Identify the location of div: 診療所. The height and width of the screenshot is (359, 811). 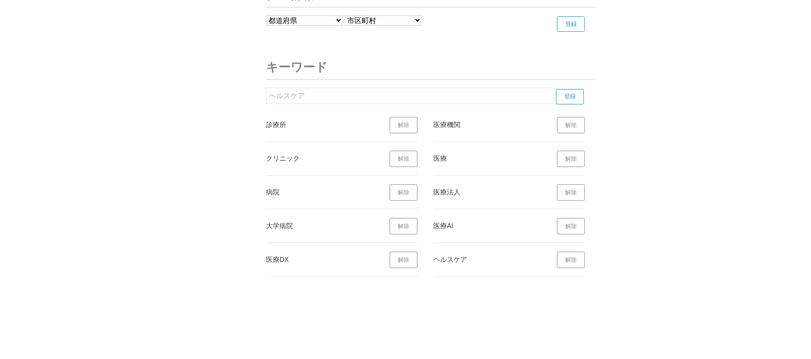
(320, 124).